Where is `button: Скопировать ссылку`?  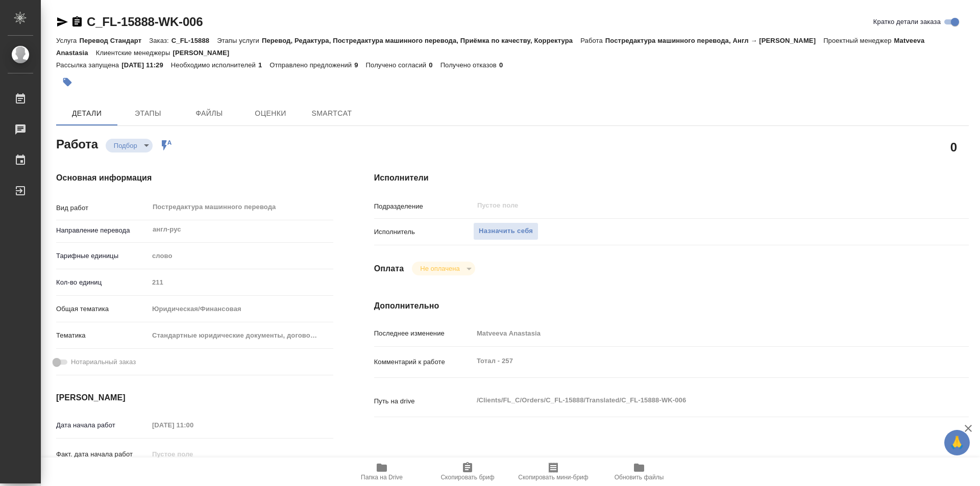 button: Скопировать ссылку is located at coordinates (77, 22).